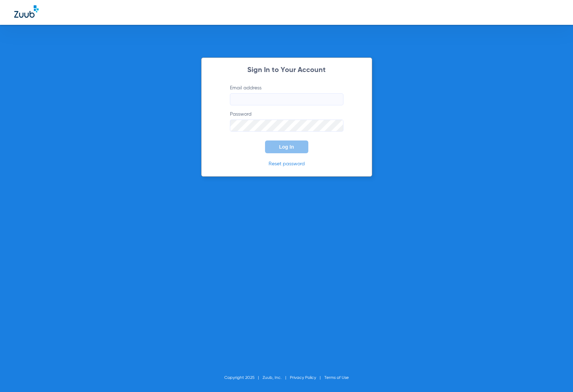 This screenshot has width=573, height=392. What do you see at coordinates (287, 164) in the screenshot?
I see `a: Reset password` at bounding box center [287, 164].